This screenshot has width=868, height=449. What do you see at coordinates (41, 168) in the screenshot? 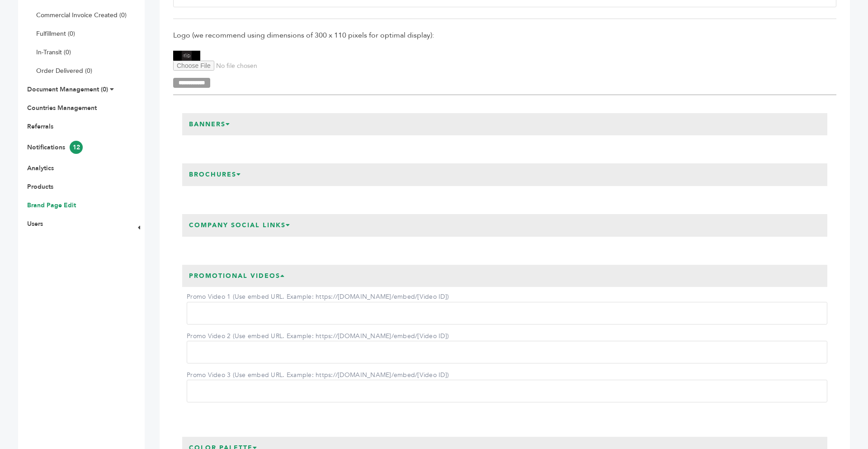
I see `a: Analytics` at bounding box center [41, 168].